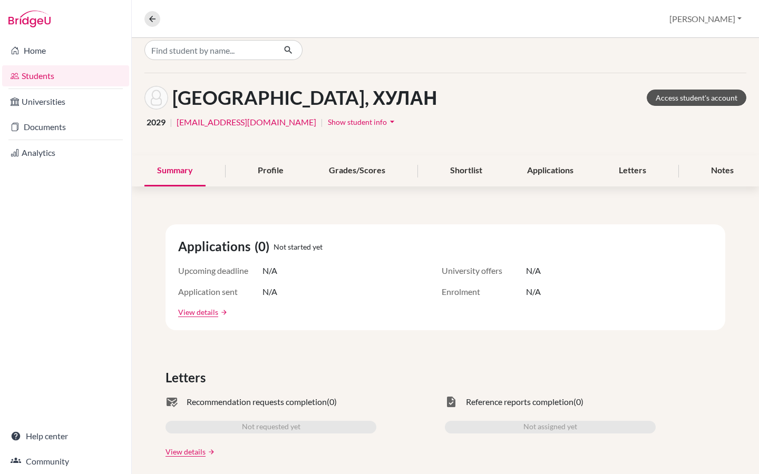 This screenshot has height=474, width=759. Describe the element at coordinates (298, 247) in the screenshot. I see `span: Not started yet` at that location.